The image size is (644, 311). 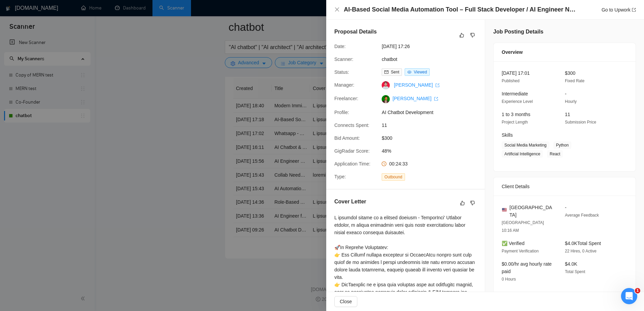 I want to click on span: Intermediate, so click(x=515, y=94).